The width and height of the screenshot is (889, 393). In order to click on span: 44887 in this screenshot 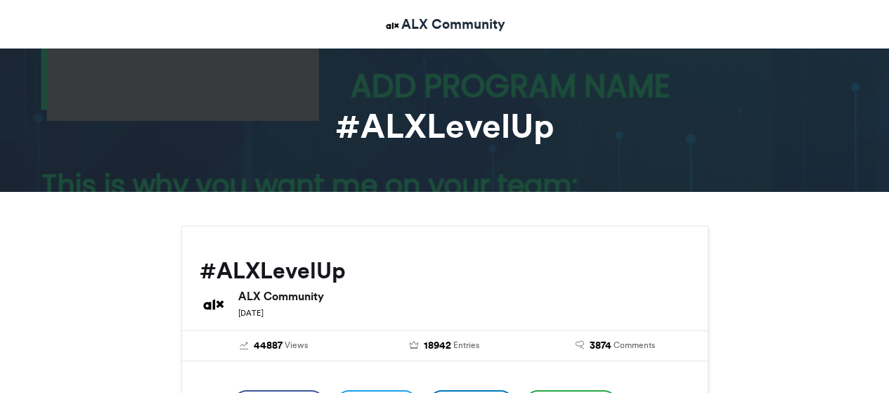, I will do `click(268, 346)`.